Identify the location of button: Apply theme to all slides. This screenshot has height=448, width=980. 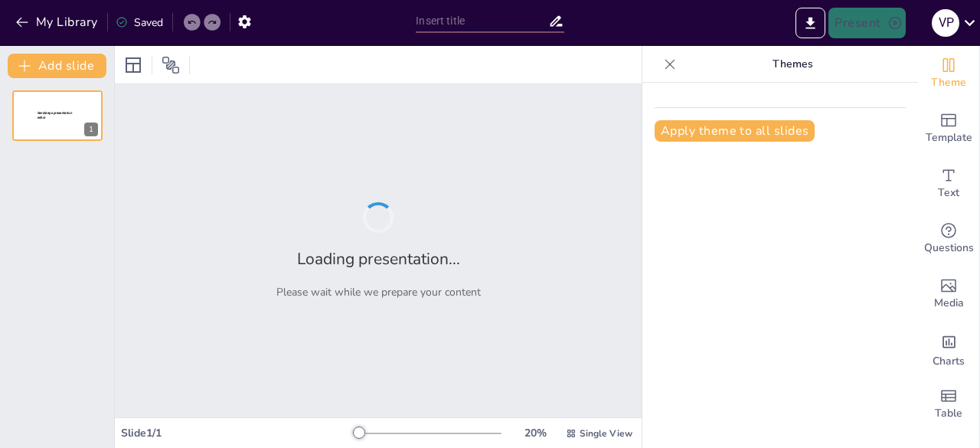
(734, 131).